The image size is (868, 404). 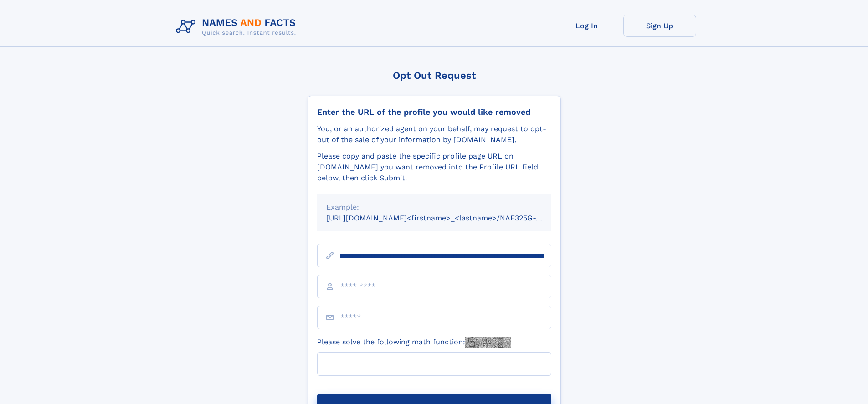 What do you see at coordinates (414, 342) in the screenshot?
I see `label: Please solve the following math function:` at bounding box center [414, 342].